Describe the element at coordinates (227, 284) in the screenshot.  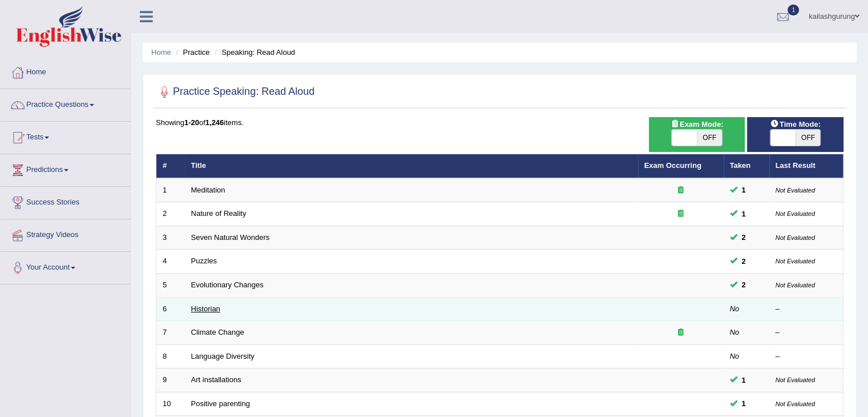
I see `a: Evolutionary Changes` at that location.